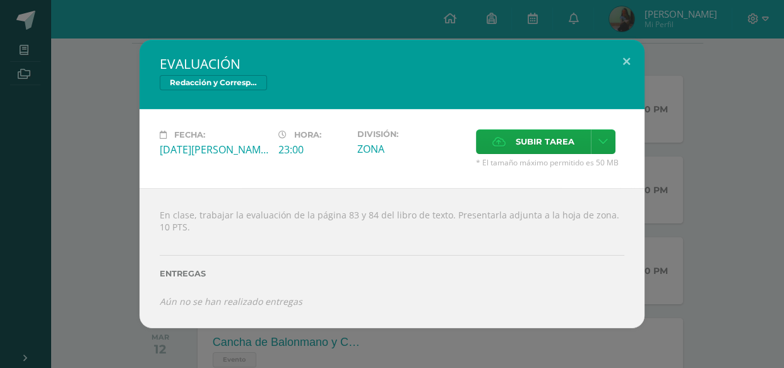 The image size is (784, 368). What do you see at coordinates (550, 162) in the screenshot?
I see `span: * El tamaño máximo permitido es 50 MB` at bounding box center [550, 162].